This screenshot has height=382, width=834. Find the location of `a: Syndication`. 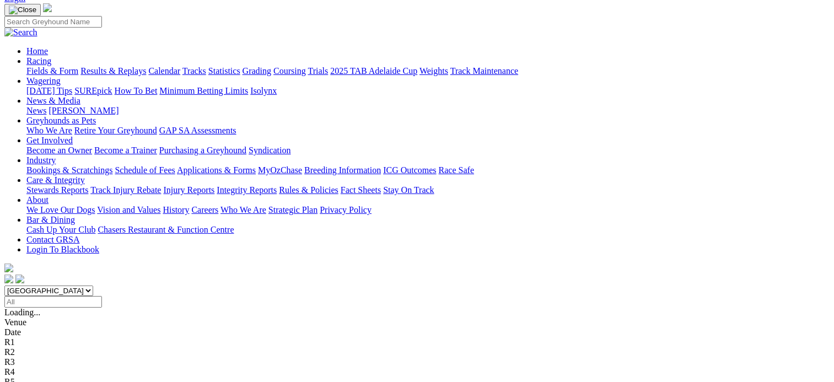

a: Syndication is located at coordinates (269, 150).